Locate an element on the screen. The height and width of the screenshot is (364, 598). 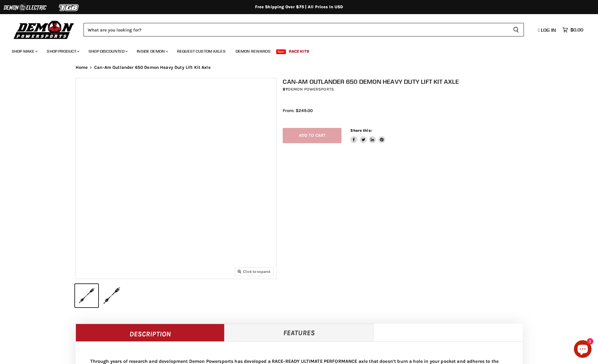
a: Shop Product is located at coordinates (63, 51).